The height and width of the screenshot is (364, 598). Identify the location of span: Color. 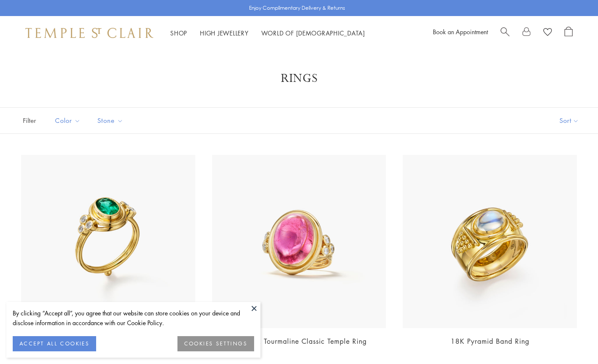
(68, 121).